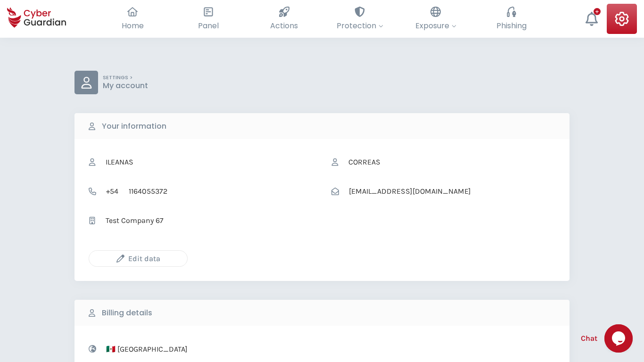 The height and width of the screenshot is (362, 644). Describe the element at coordinates (208, 25) in the screenshot. I see `span: Panel` at that location.